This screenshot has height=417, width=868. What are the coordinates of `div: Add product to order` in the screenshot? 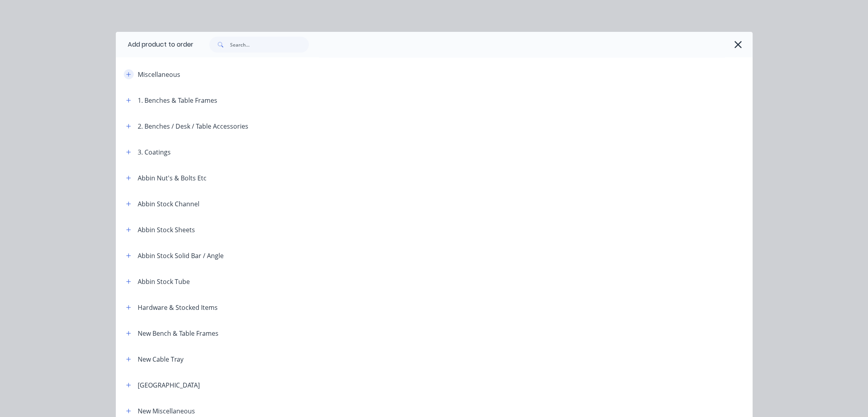 It's located at (155, 45).